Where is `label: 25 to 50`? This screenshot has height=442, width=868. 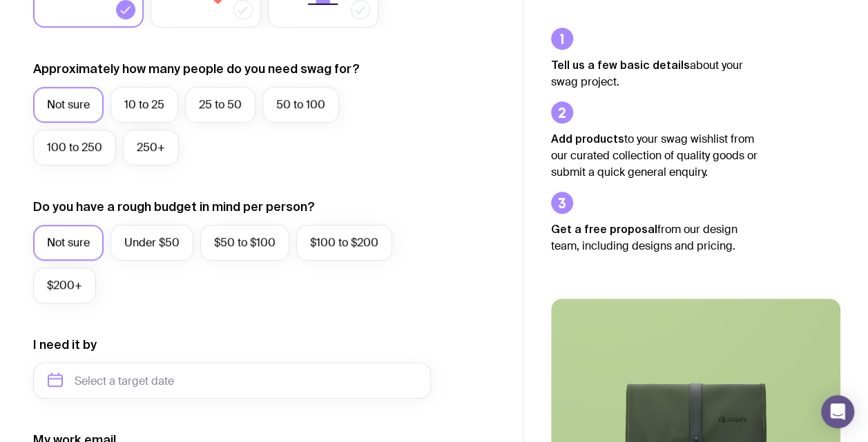
label: 25 to 50 is located at coordinates (220, 105).